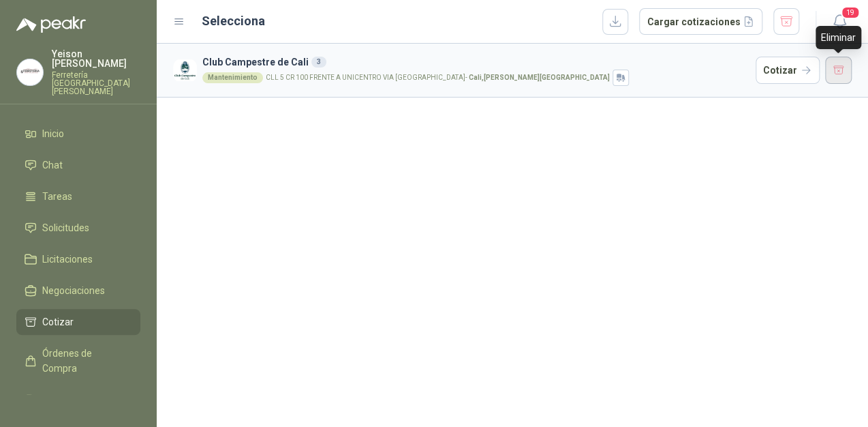 The image size is (868, 427). Describe the element at coordinates (701, 22) in the screenshot. I see `button: Cargar cotizaciones` at that location.